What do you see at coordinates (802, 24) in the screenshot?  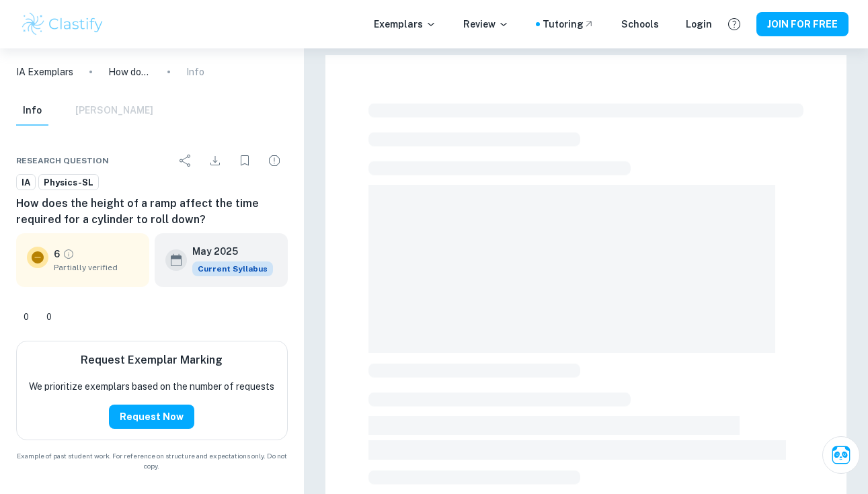 I see `a: JOIN FOR FREE` at bounding box center [802, 24].